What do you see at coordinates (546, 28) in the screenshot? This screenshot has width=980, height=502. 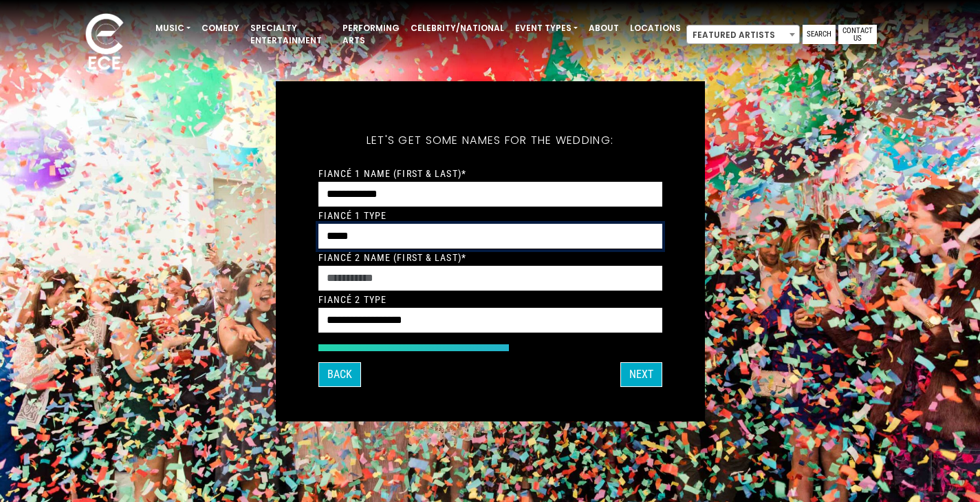 I see `a: Event Types` at bounding box center [546, 28].